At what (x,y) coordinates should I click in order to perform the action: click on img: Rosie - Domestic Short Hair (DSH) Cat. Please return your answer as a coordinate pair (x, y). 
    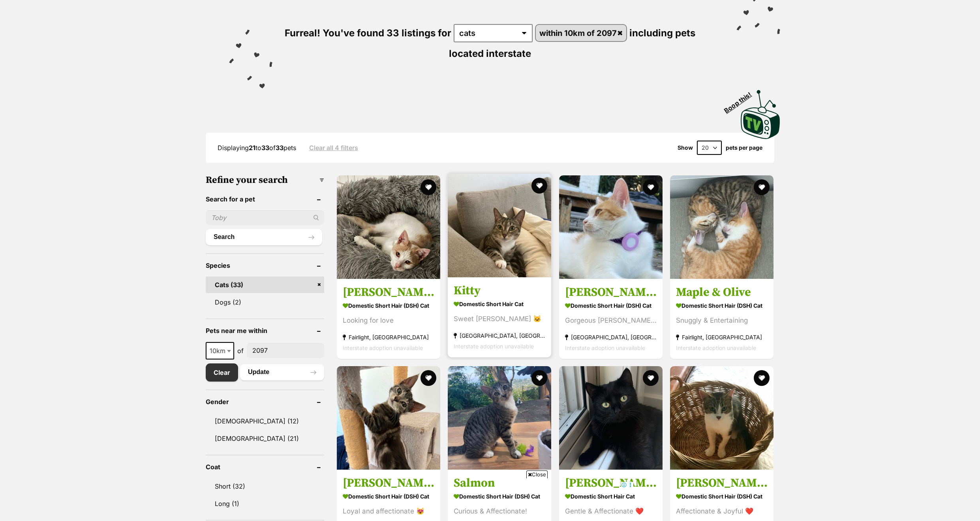
    Looking at the image, I should click on (610, 227).